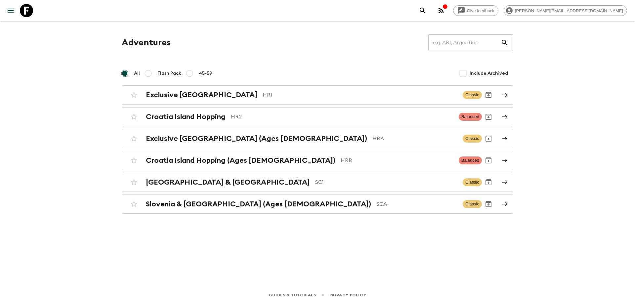 This screenshot has height=304, width=635. What do you see at coordinates (386, 182) in the screenshot?
I see `p: SC1` at bounding box center [386, 182].